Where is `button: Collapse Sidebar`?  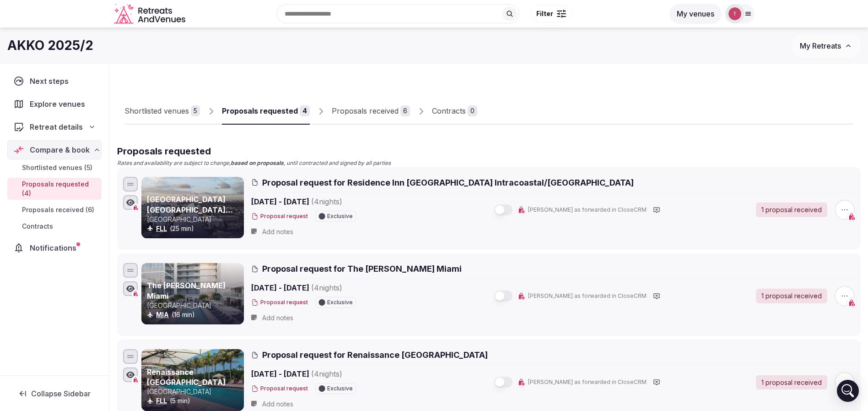 button: Collapse Sidebar is located at coordinates (54, 393).